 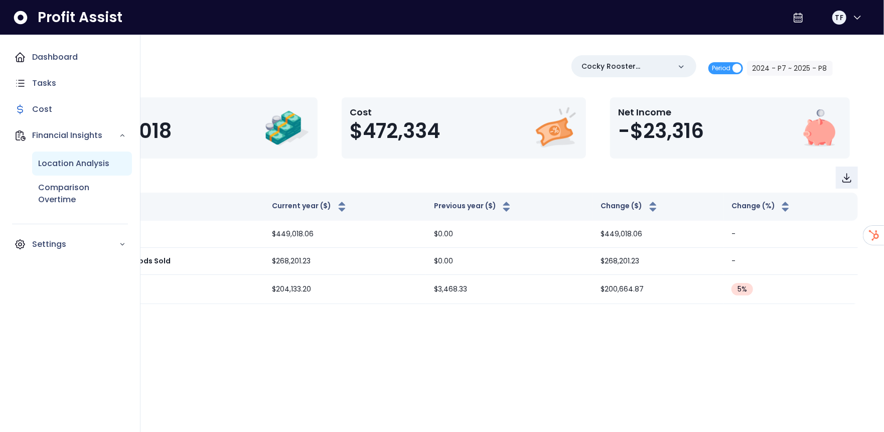 What do you see at coordinates (80, 18) in the screenshot?
I see `span: Profit Assist` at bounding box center [80, 18].